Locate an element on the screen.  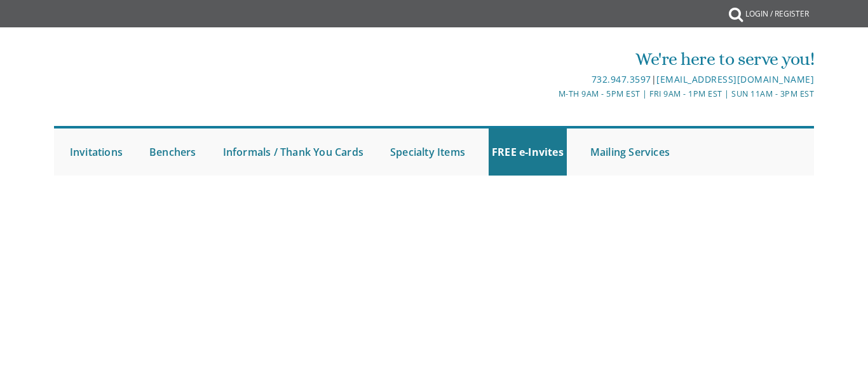
a: Invitations is located at coordinates (96, 152).